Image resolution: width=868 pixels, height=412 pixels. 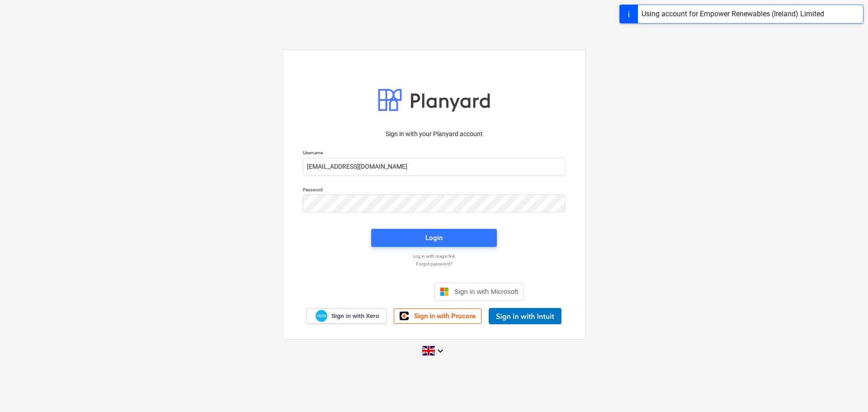 What do you see at coordinates (321, 316) in the screenshot?
I see `img: Xero logo` at bounding box center [321, 316].